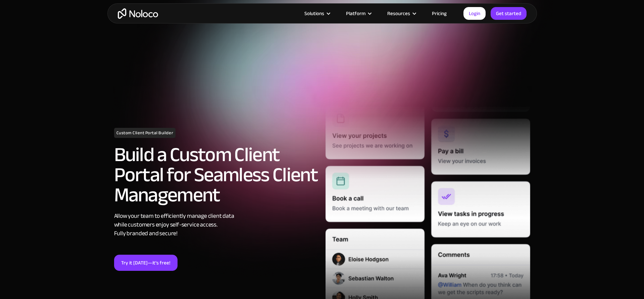  What do you see at coordinates (509, 14) in the screenshot?
I see `a: Get started` at bounding box center [509, 14].